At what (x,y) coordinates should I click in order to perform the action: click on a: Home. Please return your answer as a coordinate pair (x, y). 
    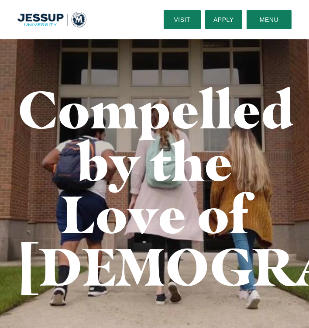
    Looking at the image, I should click on (52, 19).